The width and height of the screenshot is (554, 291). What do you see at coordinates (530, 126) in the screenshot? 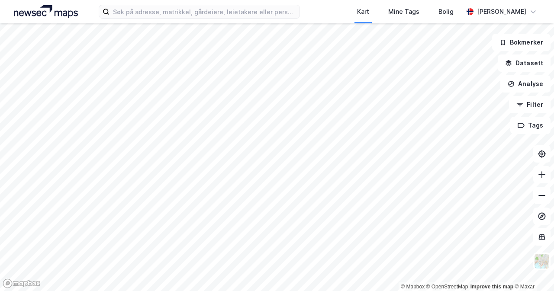
I see `button: Tags` at bounding box center [530, 126].